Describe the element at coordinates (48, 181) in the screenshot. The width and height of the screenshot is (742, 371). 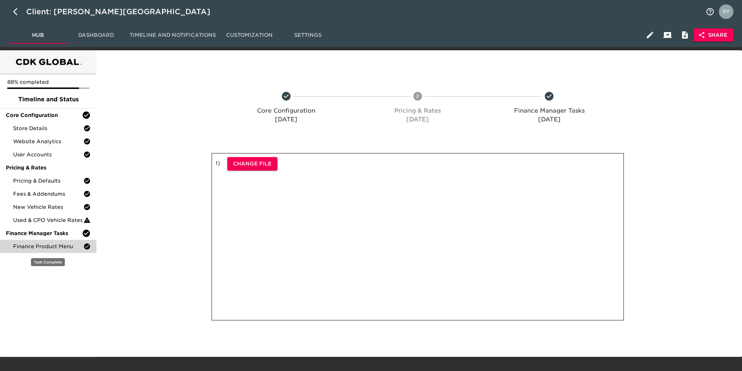
I see `span: Pricing & Defaults` at that location.